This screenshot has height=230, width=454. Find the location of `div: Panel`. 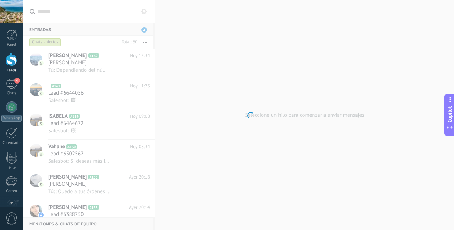

div: Panel is located at coordinates (12, 45).